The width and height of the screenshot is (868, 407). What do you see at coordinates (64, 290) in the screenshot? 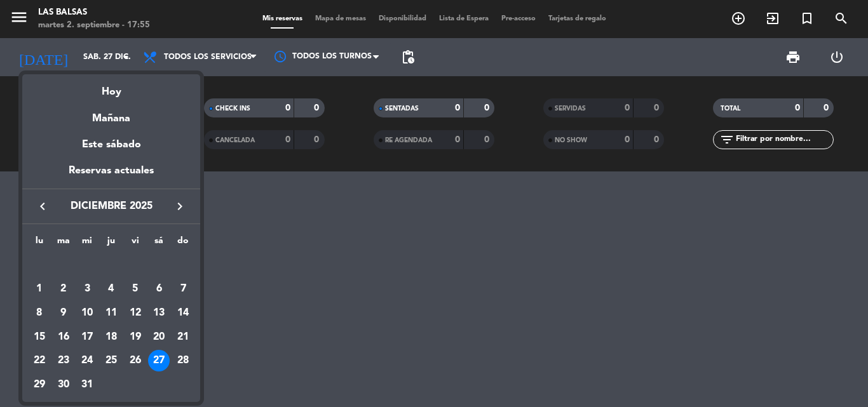
I see `td: 2 de diciembre de 2025` at bounding box center [64, 290].